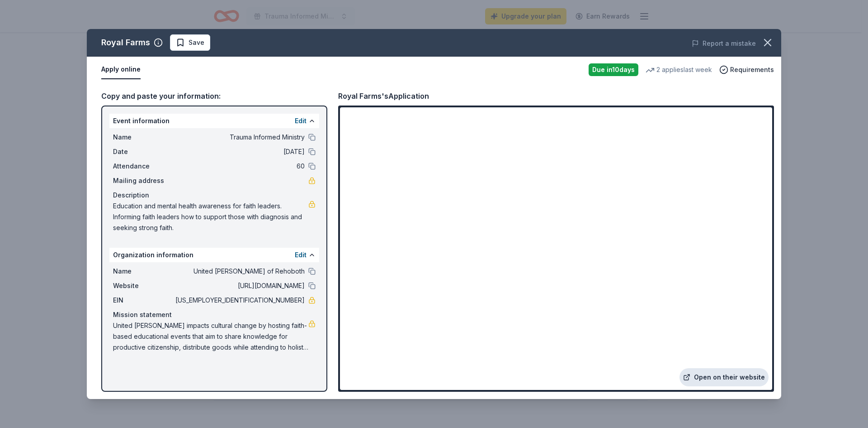 Image resolution: width=868 pixels, height=428 pixels. Describe the element at coordinates (214, 255) in the screenshot. I see `div: Organization information` at that location.